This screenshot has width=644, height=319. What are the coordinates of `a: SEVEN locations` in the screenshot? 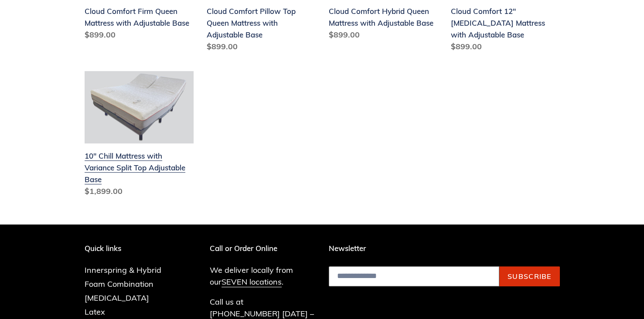 It's located at (252, 282).